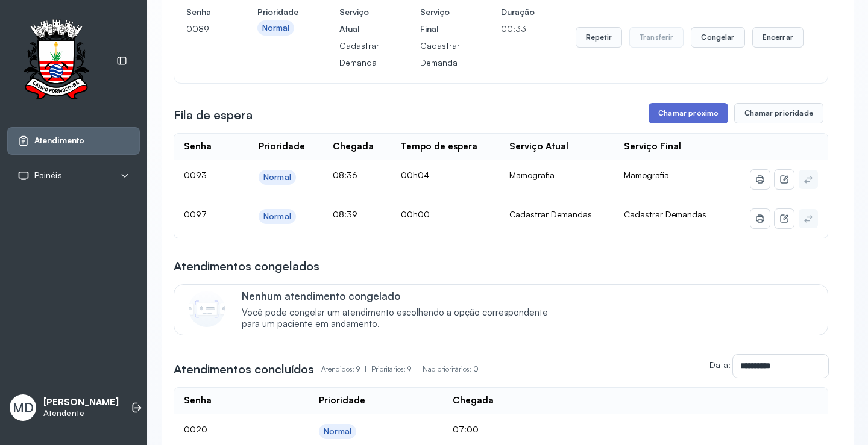 The height and width of the screenshot is (445, 868). I want to click on button: Congelar, so click(717, 37).